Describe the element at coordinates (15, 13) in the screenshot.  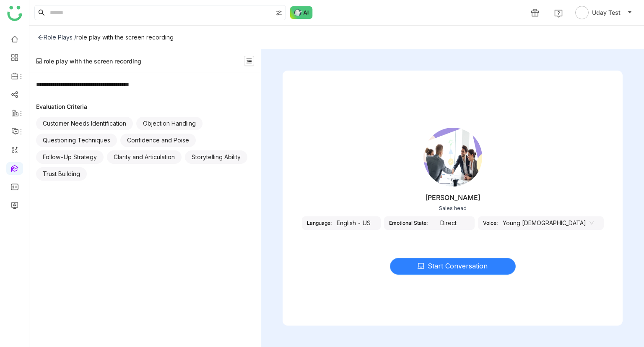
I see `img: logo` at that location.